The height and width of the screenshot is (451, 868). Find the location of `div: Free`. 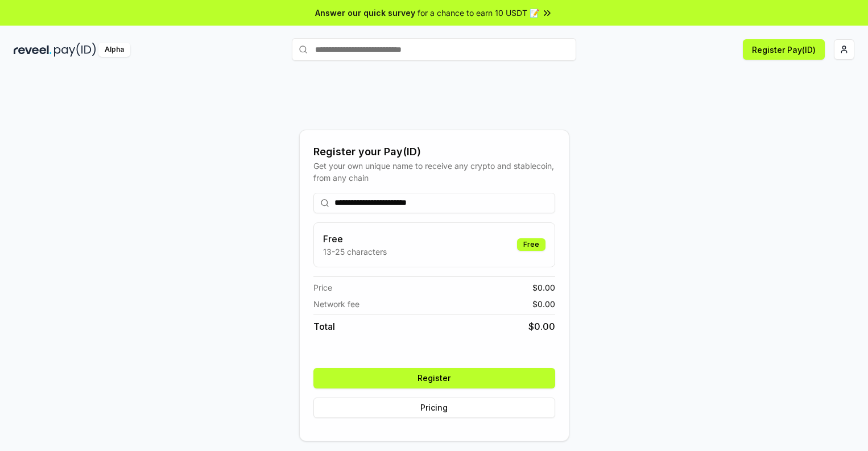

div: Free is located at coordinates (531, 245).